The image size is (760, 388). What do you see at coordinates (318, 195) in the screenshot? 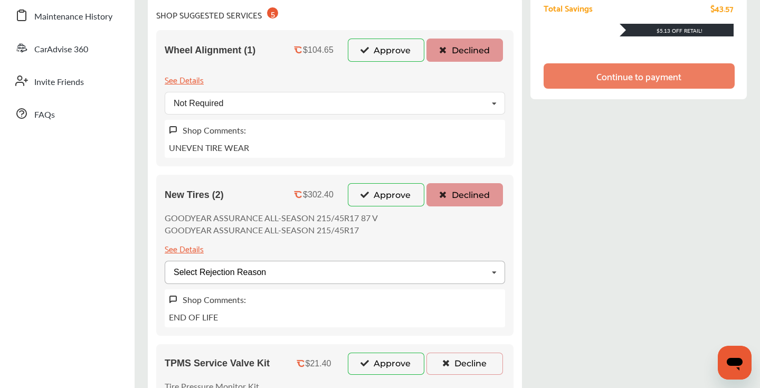
I see `div: $302.40` at bounding box center [318, 195].